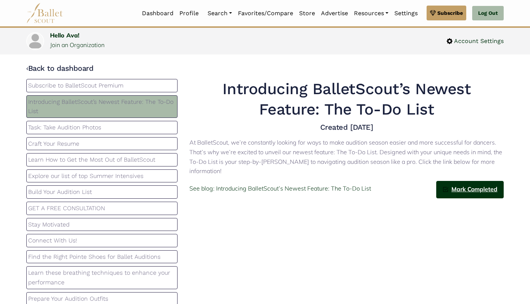 The image size is (530, 304). What do you see at coordinates (478, 41) in the screenshot?
I see `span: Account Settings` at bounding box center [478, 41].